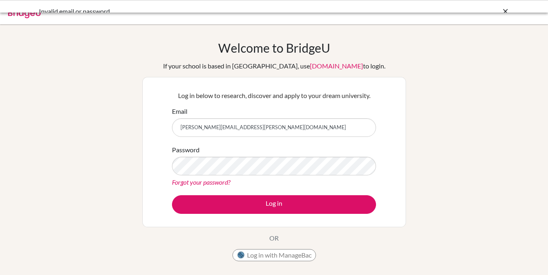  What do you see at coordinates (274, 205) in the screenshot?
I see `button: Log in` at bounding box center [274, 205].